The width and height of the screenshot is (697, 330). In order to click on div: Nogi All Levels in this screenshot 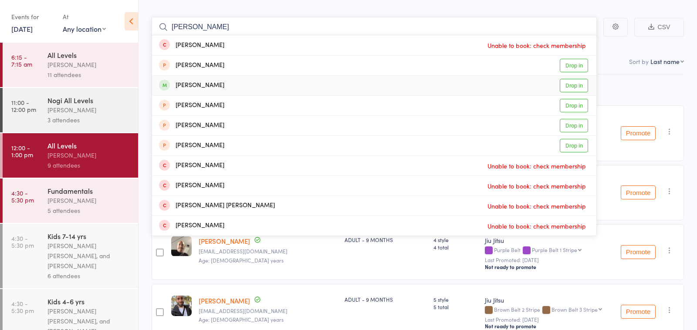, I will do `click(89, 100)`.